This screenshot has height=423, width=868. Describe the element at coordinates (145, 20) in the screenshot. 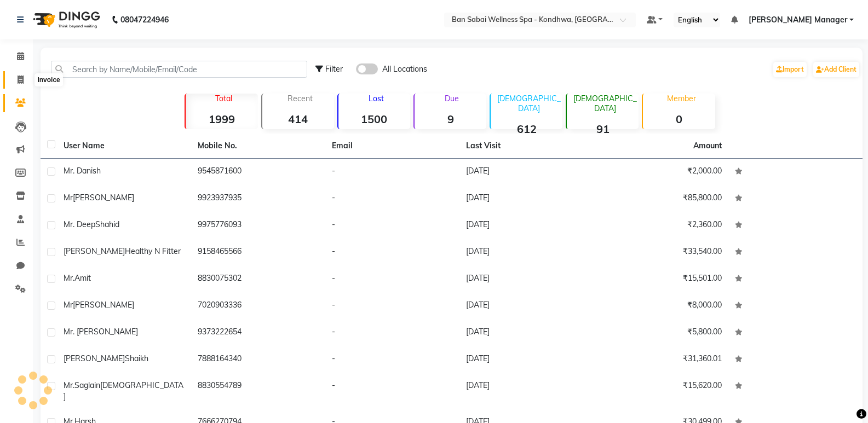

I see `b: 08047224946` at that location.